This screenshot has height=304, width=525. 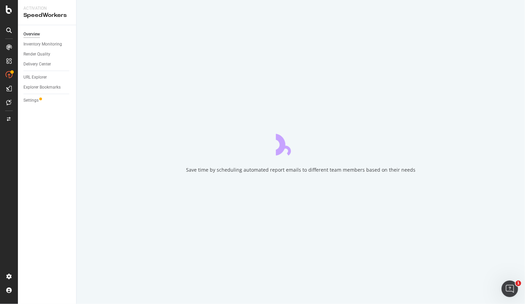 I want to click on div: Overview, so click(x=32, y=34).